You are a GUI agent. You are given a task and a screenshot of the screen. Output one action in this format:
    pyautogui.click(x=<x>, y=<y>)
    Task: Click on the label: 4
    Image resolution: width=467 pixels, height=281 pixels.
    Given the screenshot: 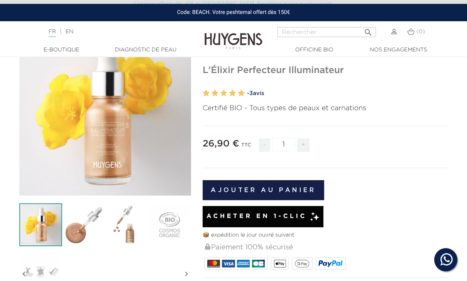 What is the action you would take?
    pyautogui.click(x=233, y=93)
    